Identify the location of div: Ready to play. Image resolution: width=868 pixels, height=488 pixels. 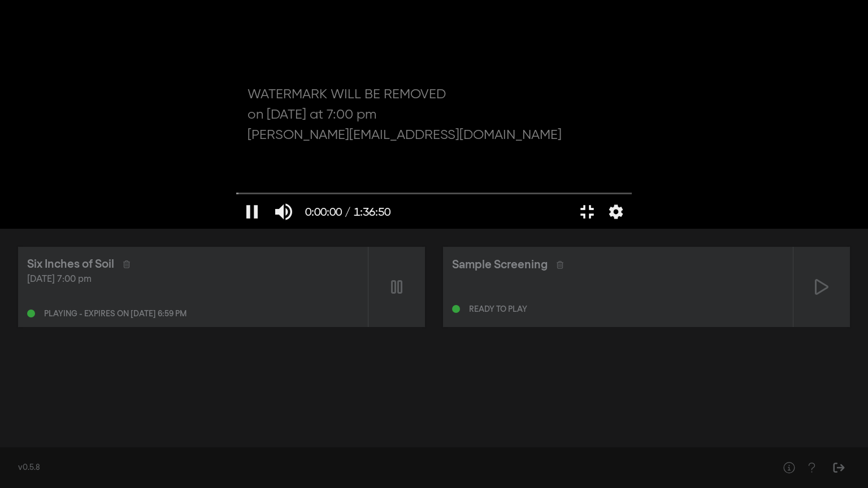
(498, 310).